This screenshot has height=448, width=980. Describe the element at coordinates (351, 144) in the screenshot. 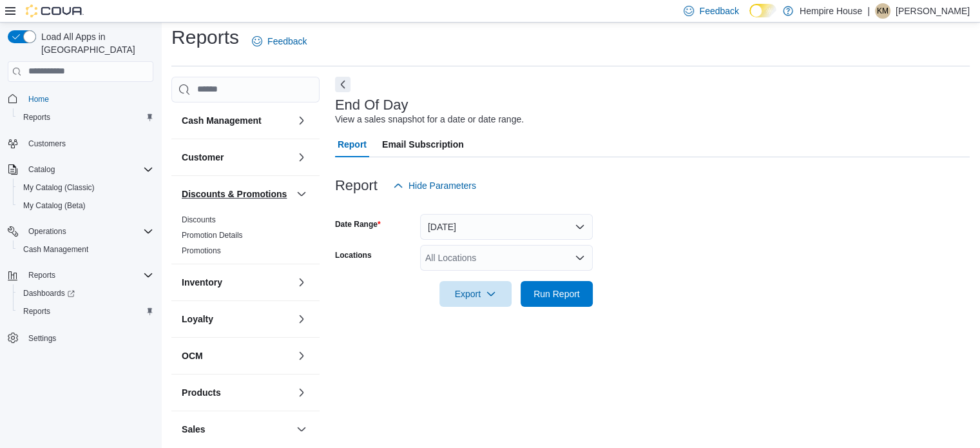

I see `span: Report` at that location.